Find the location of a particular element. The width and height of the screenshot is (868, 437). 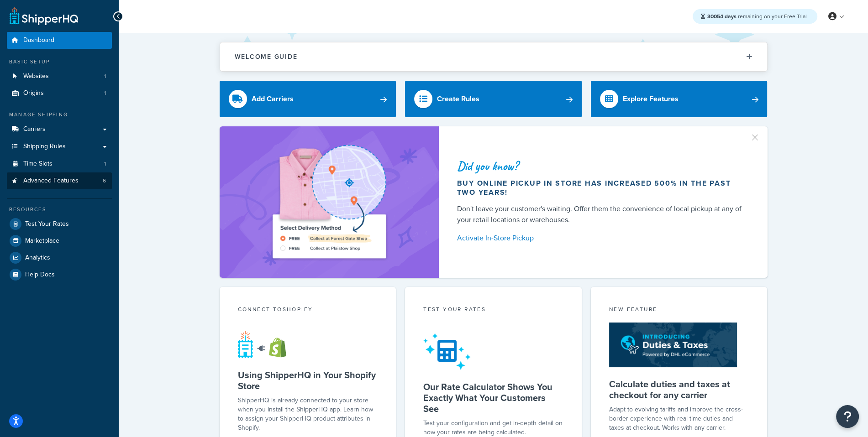

li: Websites is located at coordinates (59, 76).